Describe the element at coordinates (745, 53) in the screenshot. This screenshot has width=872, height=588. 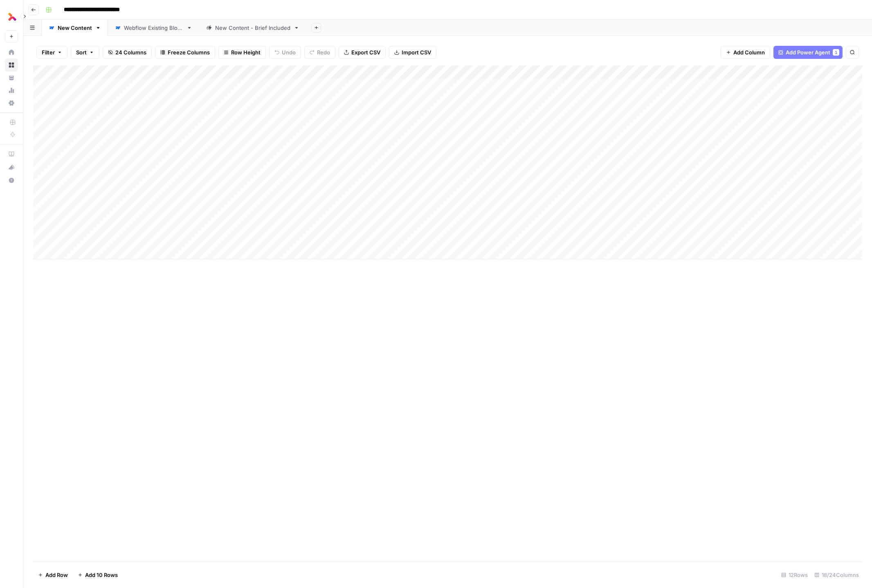
I see `button: Add Column` at that location.